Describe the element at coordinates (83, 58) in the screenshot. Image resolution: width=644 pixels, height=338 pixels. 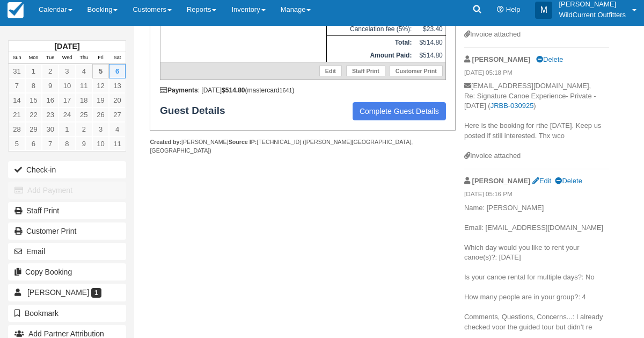
I see `th: Thu` at that location.